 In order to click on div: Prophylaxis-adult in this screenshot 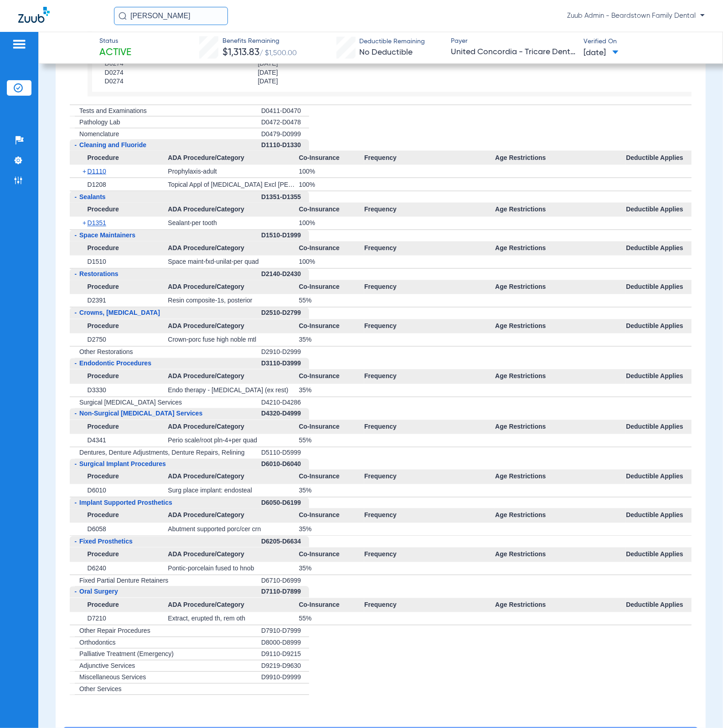, I will do `click(233, 171)`.